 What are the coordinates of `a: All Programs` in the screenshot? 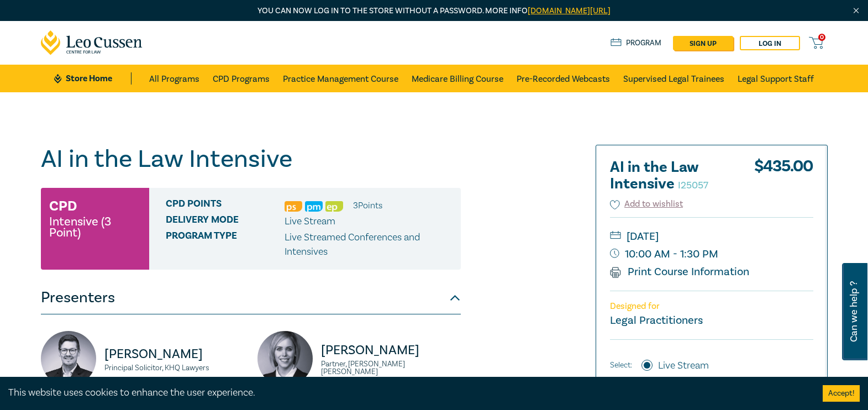 It's located at (174, 79).